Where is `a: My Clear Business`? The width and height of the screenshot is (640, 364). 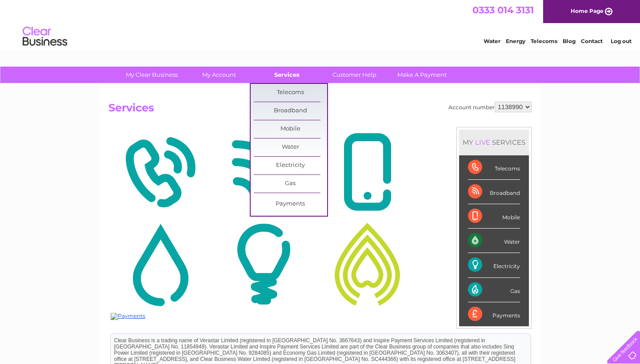
a: My Clear Business is located at coordinates (151, 74).